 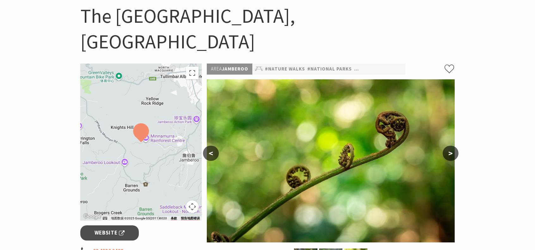 What do you see at coordinates (192, 73) in the screenshot?
I see `button: 切换全屏视图` at bounding box center [192, 73].